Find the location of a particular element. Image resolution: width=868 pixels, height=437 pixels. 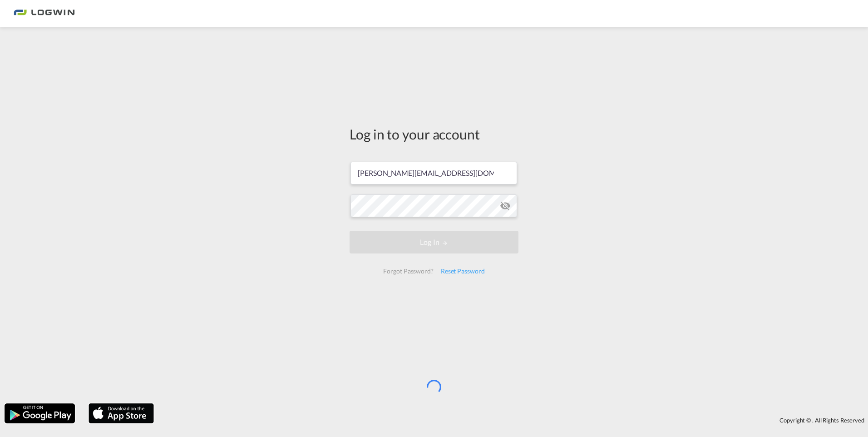

input: Enter email/phone number is located at coordinates (434, 173).